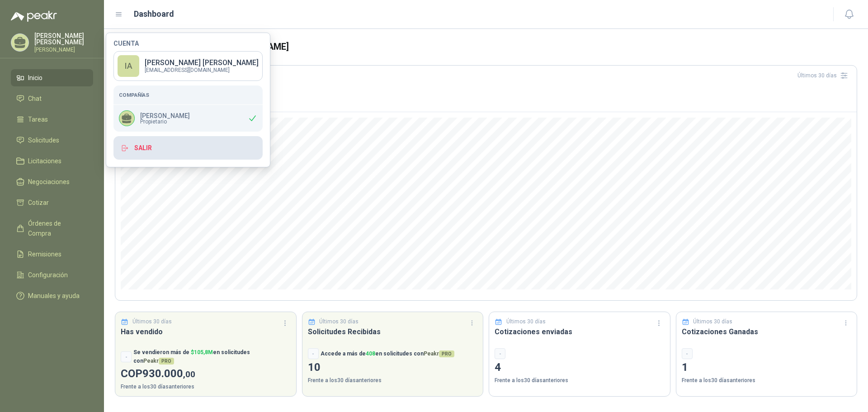 The image size is (868, 412). Describe the element at coordinates (52, 161) in the screenshot. I see `a: Licitaciones` at that location.